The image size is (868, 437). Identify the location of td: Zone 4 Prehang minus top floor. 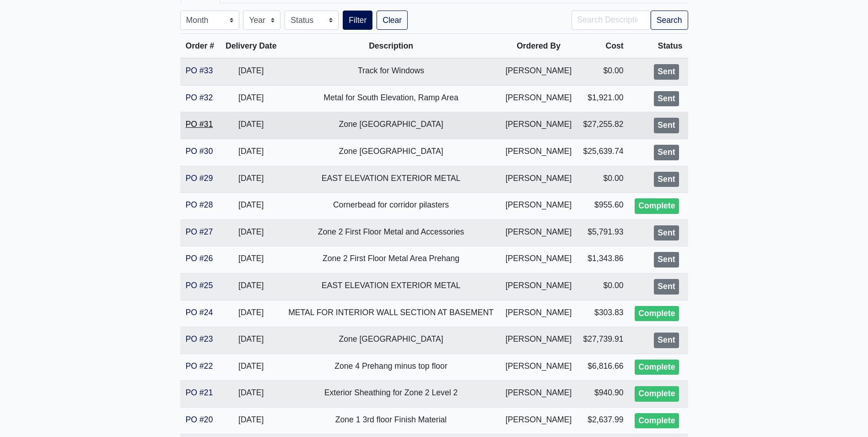
(391, 367).